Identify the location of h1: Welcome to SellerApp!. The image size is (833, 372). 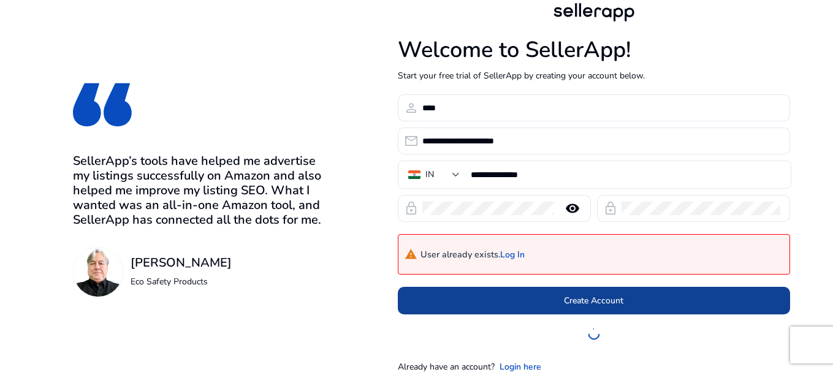
(594, 50).